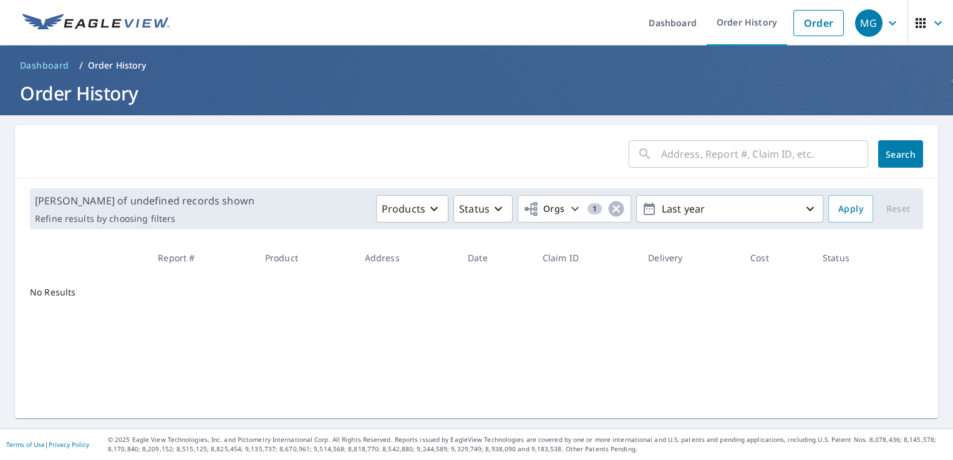 This screenshot has height=460, width=953. Describe the element at coordinates (544, 209) in the screenshot. I see `span: Orgs` at that location.